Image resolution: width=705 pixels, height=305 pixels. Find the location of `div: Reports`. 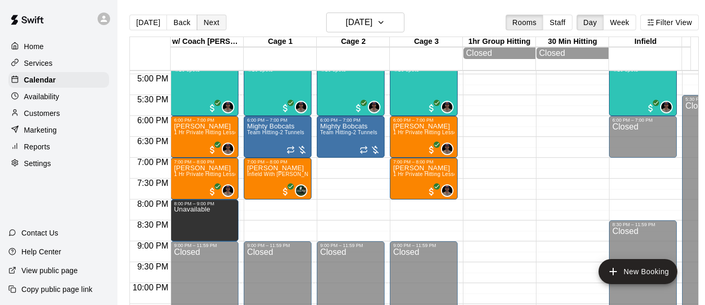

div: Reports is located at coordinates (58, 147).